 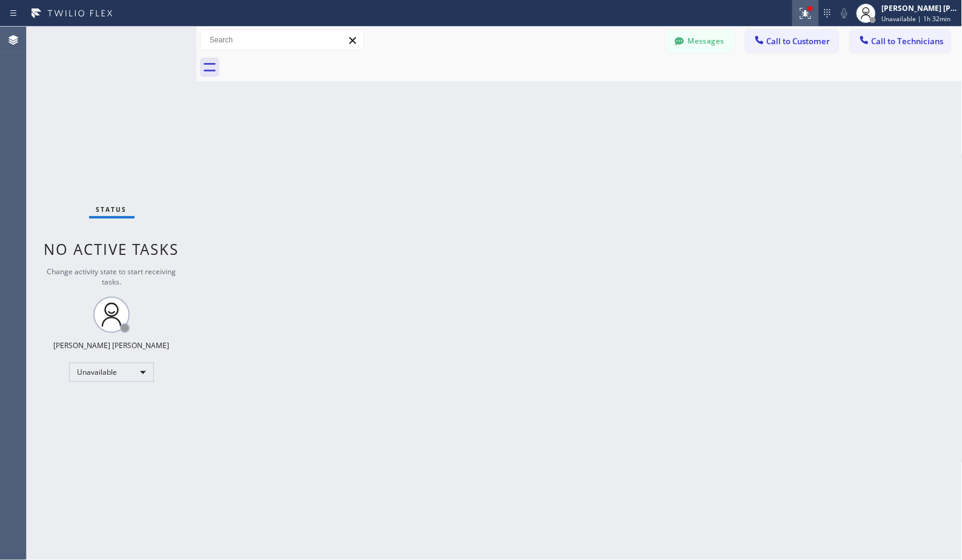 I want to click on div: Unavailable, so click(x=111, y=372).